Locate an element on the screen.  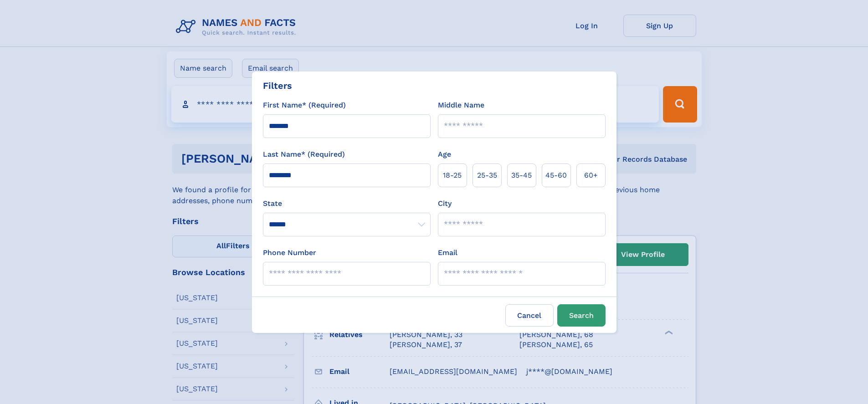
label: State is located at coordinates (347, 204).